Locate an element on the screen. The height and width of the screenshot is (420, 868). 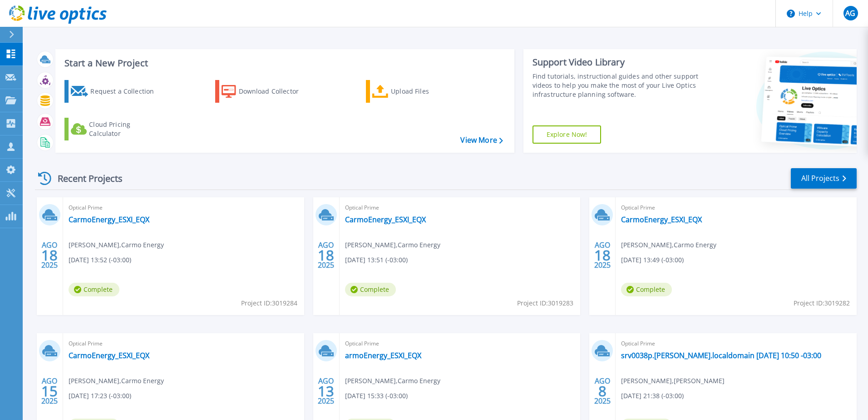
a: Request a Collection is located at coordinates (115, 91).